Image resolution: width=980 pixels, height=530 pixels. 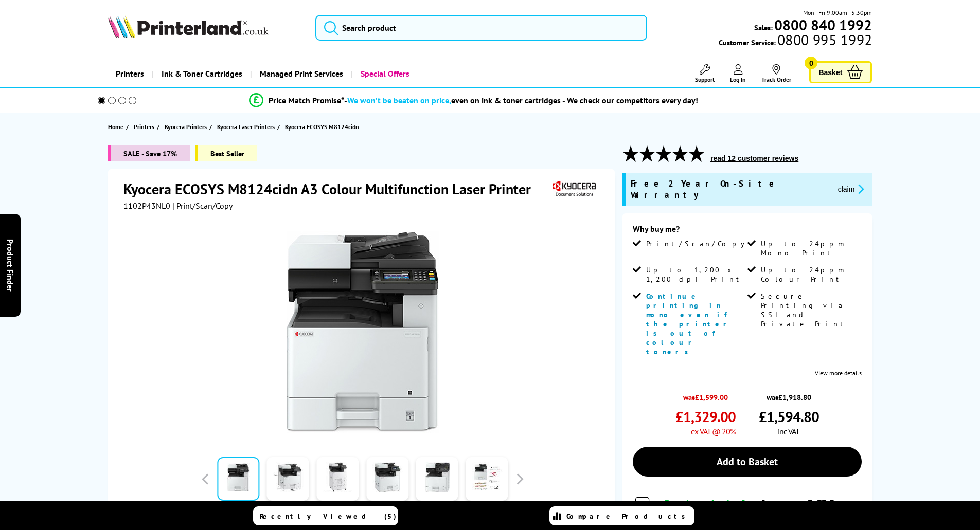 What do you see at coordinates (246, 127) in the screenshot?
I see `span: Kyocera Laser Printers` at bounding box center [246, 127].